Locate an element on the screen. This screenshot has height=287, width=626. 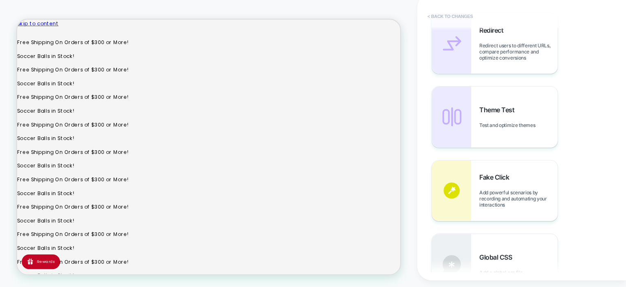
span: Add a global css file is located at coordinates (503, 272).